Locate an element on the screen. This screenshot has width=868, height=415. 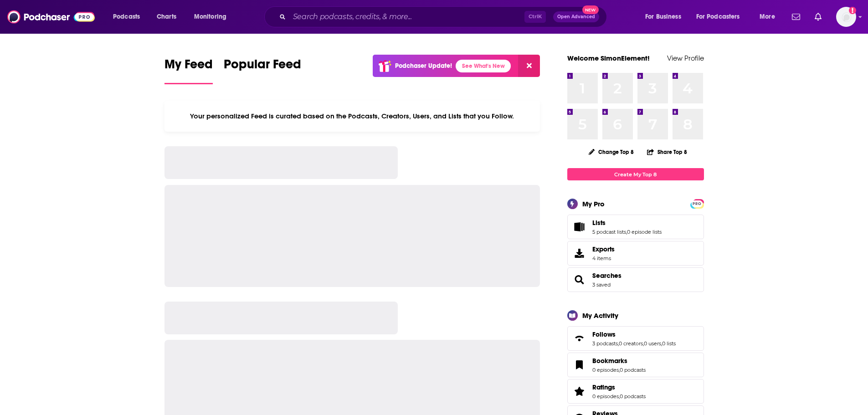
input: Search podcasts, credits, & more... is located at coordinates (407, 17).